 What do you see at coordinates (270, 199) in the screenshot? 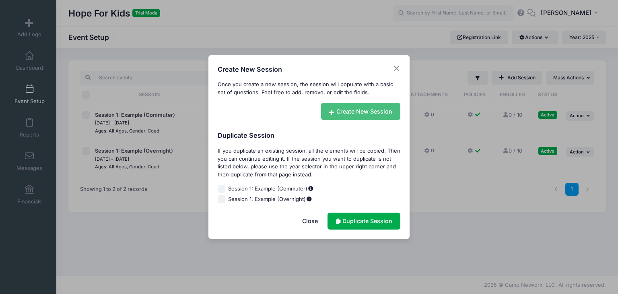
I see `span: Session 1: Example (Overnight)` at bounding box center [270, 199].